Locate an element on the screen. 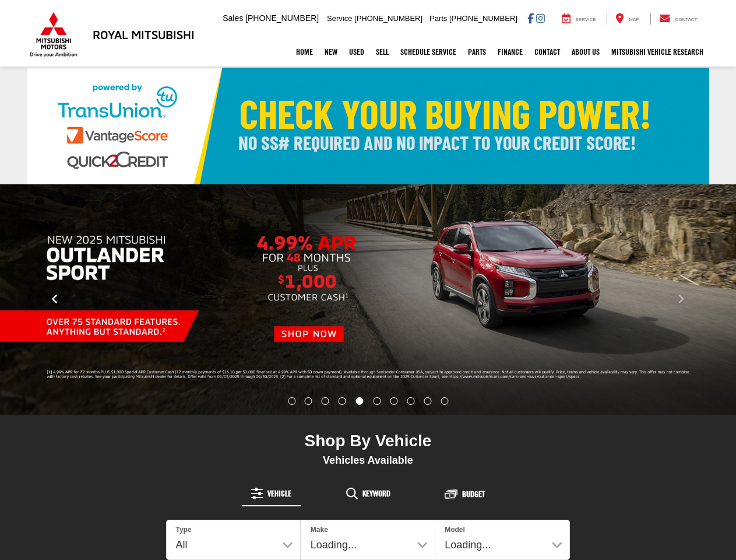  span: Map is located at coordinates (633, 19).